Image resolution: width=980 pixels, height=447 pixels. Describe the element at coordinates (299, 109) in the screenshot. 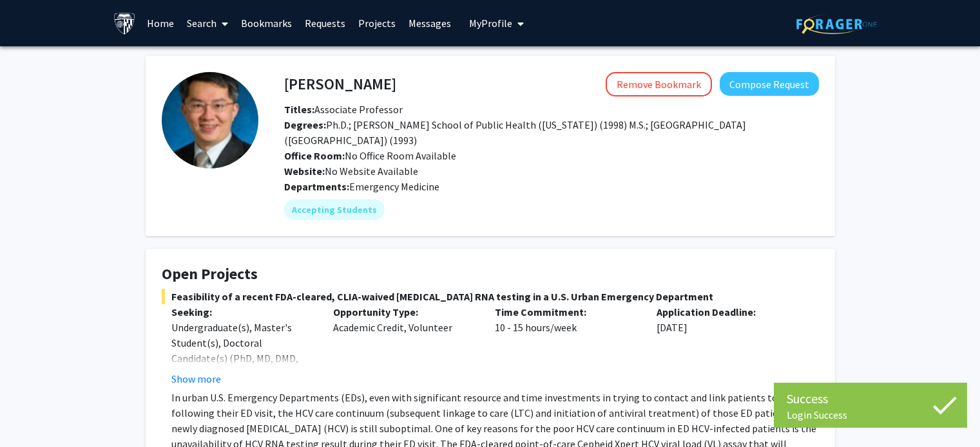

I see `b: Titles:` at that location.